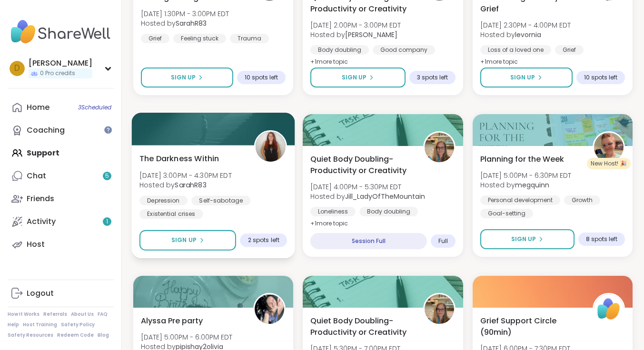 The width and height of the screenshot is (644, 350). I want to click on div: Session Full, so click(368, 241).